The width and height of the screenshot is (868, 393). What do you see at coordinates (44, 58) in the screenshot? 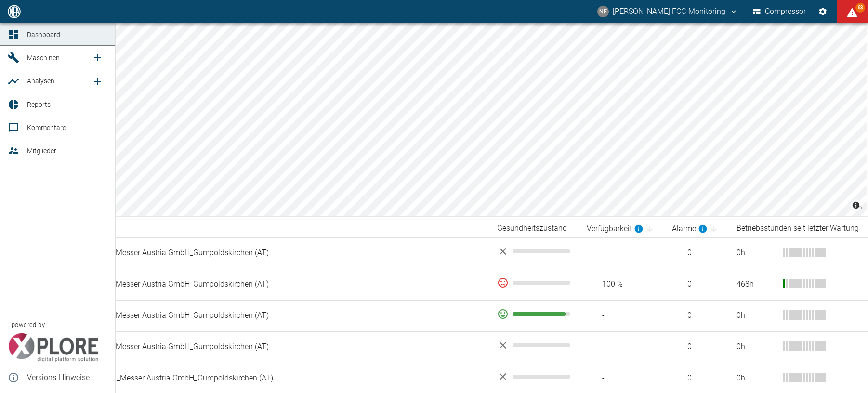
I see `span: Maschinen` at bounding box center [44, 58].